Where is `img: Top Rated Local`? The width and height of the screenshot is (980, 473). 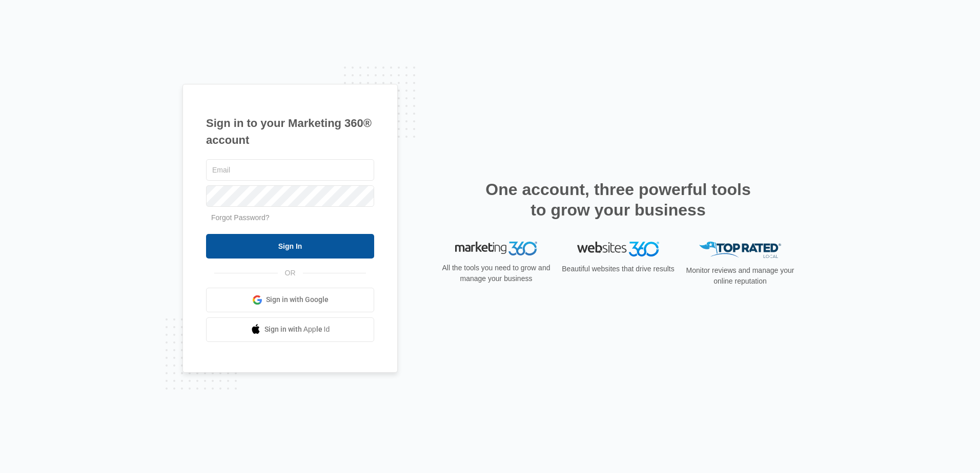
img: Top Rated Local is located at coordinates (740, 250).